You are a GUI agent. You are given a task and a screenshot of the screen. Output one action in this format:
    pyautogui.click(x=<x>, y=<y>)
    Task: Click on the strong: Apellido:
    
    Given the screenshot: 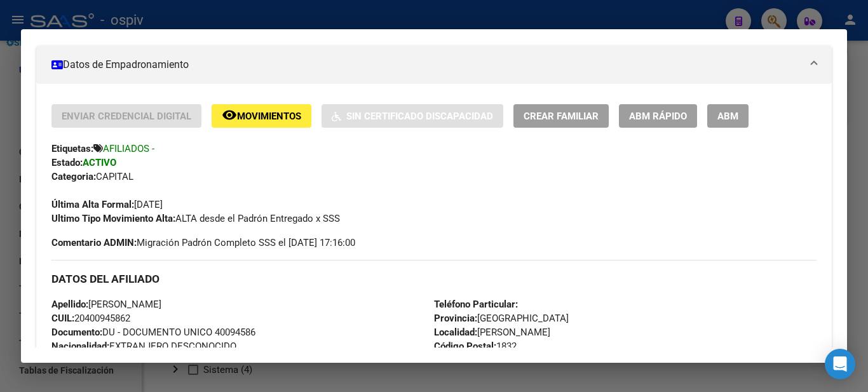 What is the action you would take?
    pyautogui.click(x=70, y=304)
    